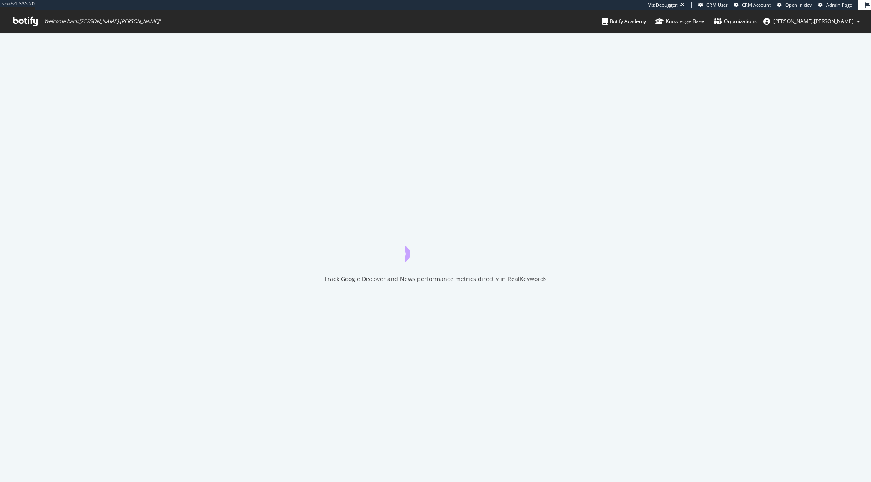 The image size is (871, 482). Describe the element at coordinates (624, 21) in the screenshot. I see `div: Botify Academy` at that location.